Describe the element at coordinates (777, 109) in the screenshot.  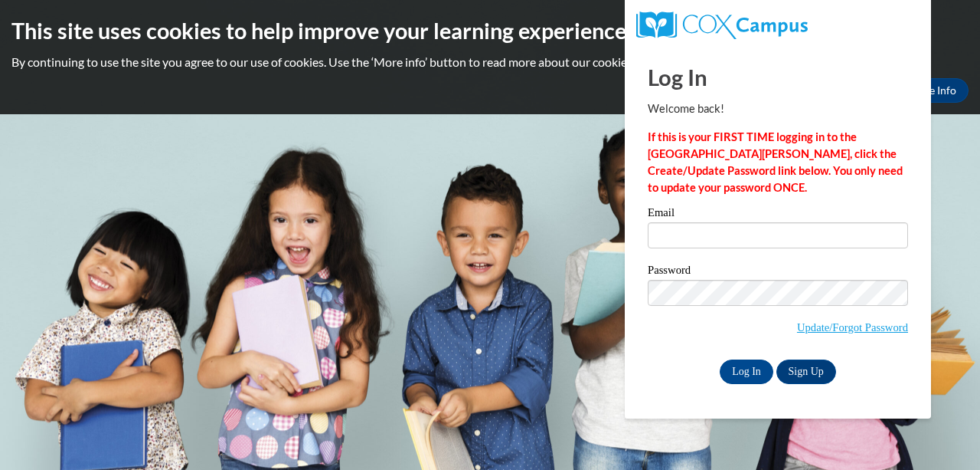
I see `p: Welcome back!` at that location.